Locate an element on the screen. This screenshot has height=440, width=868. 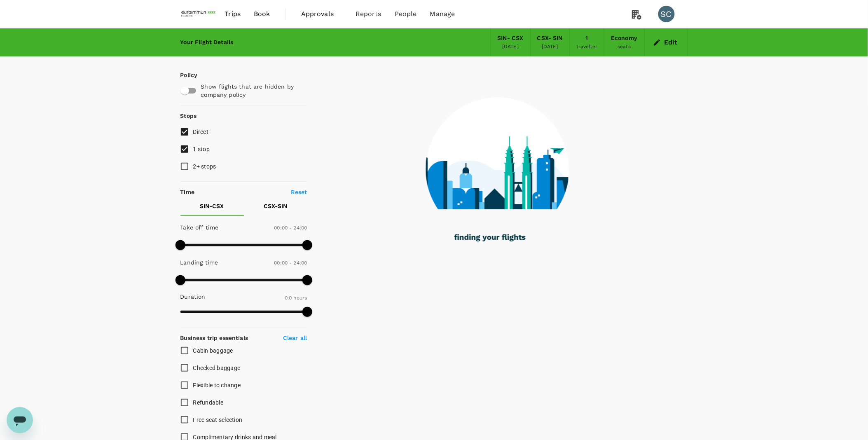
button: Edit is located at coordinates (666, 42).